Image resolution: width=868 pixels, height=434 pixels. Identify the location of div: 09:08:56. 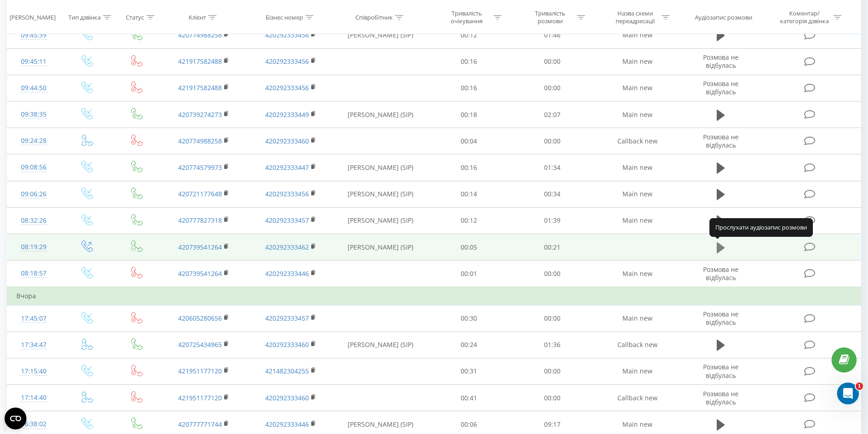
(34, 167).